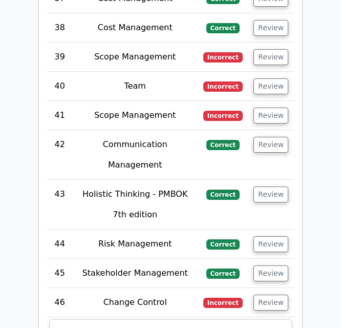 This screenshot has width=341, height=328. I want to click on td: Cost Management, so click(135, 28).